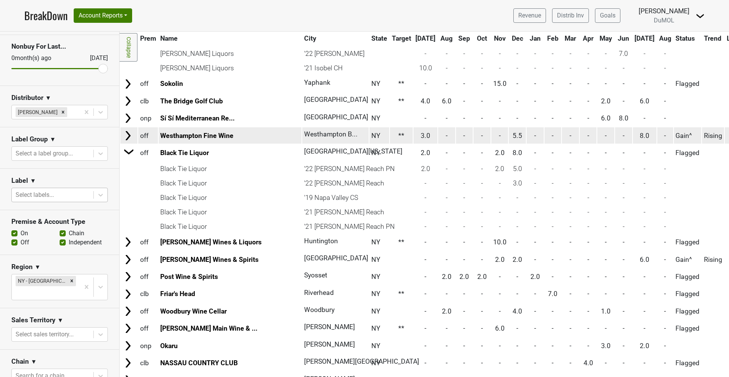 This screenshot has height=377, width=729. I want to click on h3: Nonbuy For Last..., so click(60, 46).